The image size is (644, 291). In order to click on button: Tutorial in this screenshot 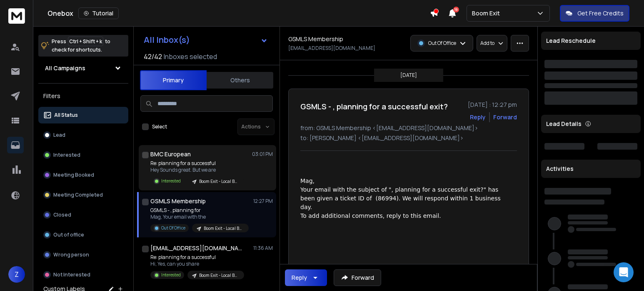, I will do `click(98, 13)`.